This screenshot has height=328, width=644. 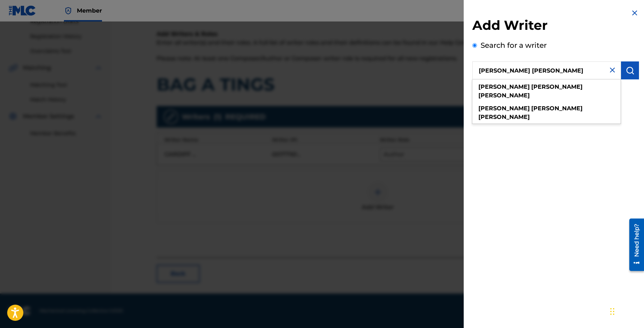 I want to click on img: MLC Logo, so click(x=22, y=11).